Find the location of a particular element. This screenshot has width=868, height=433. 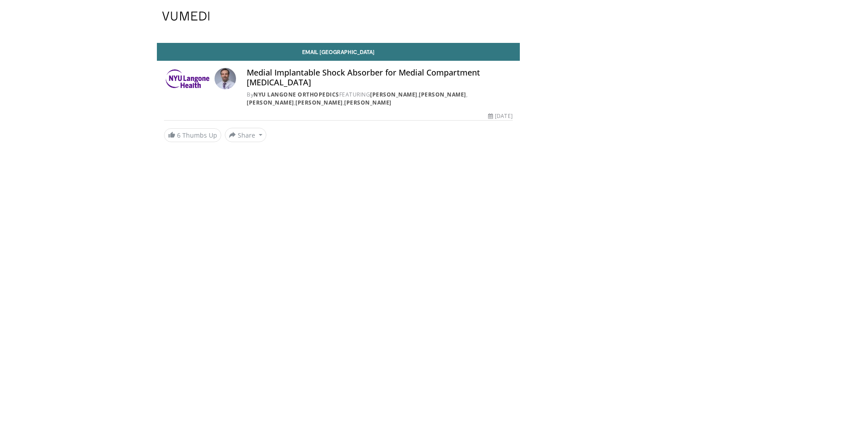

img: Avatar is located at coordinates (225, 79).